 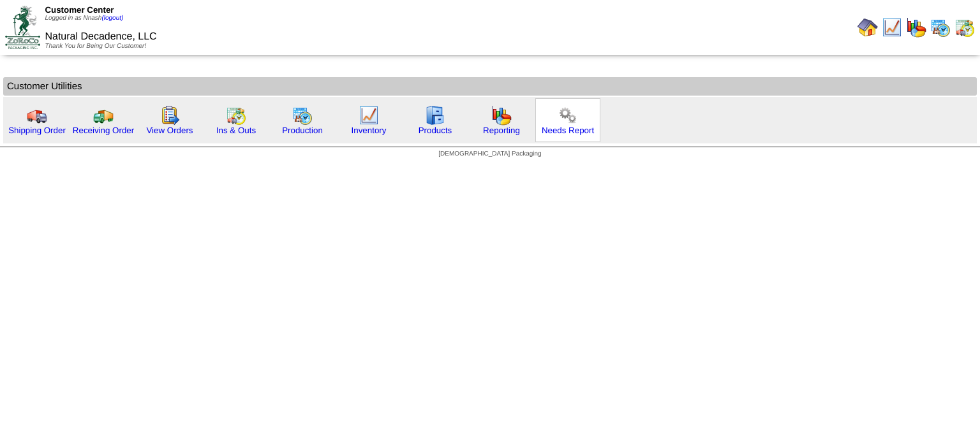 What do you see at coordinates (236, 130) in the screenshot?
I see `a: Ins & Outs` at bounding box center [236, 130].